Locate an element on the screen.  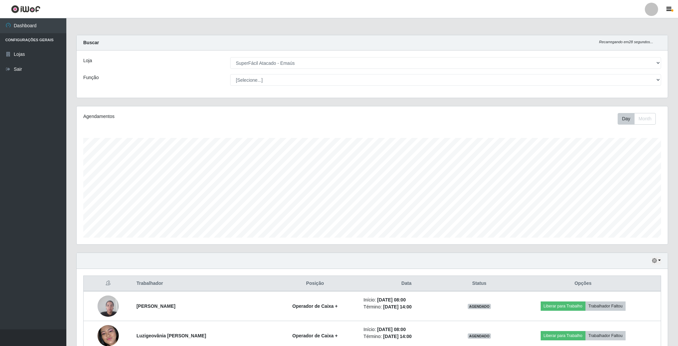
div: Toolbar with button groups is located at coordinates (640, 118).